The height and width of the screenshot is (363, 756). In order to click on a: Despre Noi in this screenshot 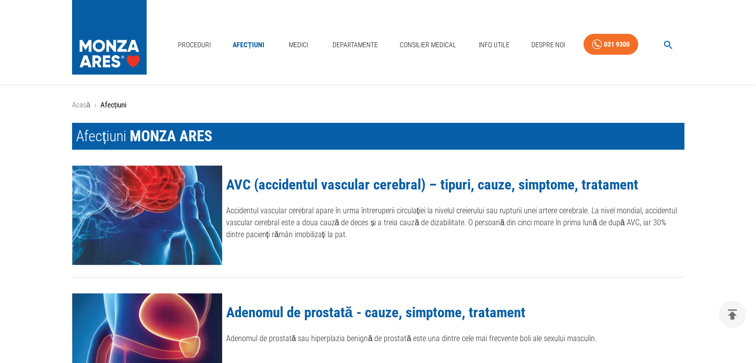, I will do `click(548, 45)`.